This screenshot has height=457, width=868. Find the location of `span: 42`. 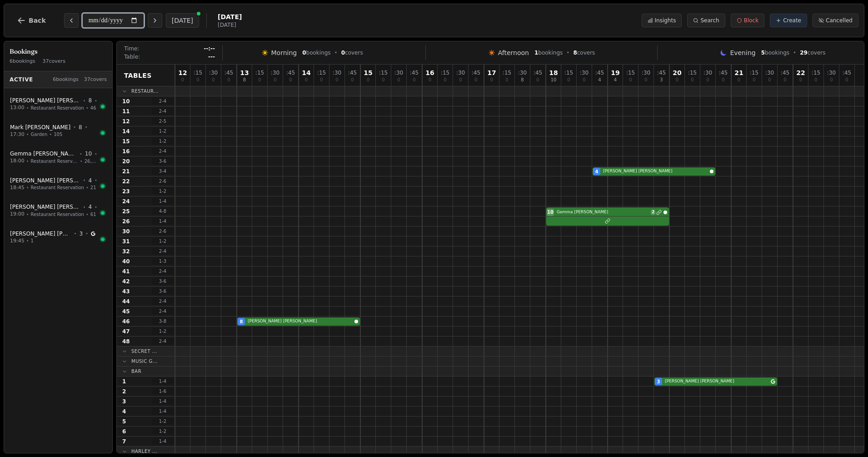

span: 42 is located at coordinates (126, 282).